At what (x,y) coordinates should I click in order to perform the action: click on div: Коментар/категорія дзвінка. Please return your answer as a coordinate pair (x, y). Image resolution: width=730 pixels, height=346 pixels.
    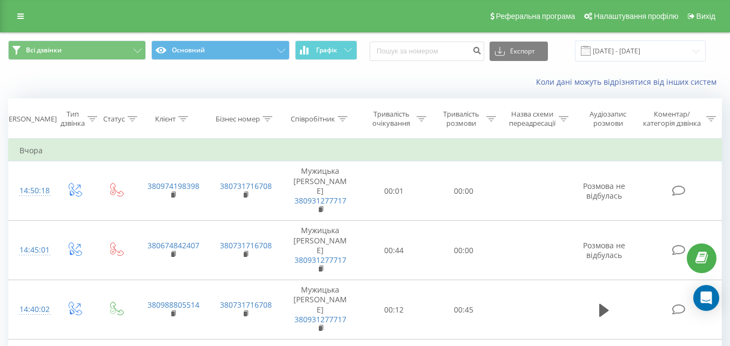
    Looking at the image, I should click on (671, 119).